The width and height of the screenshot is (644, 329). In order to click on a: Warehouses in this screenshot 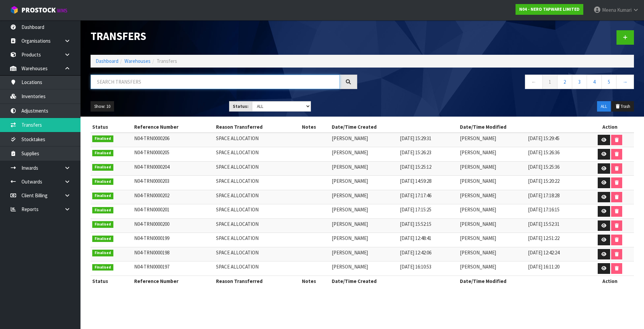, I will do `click(138, 61)`.